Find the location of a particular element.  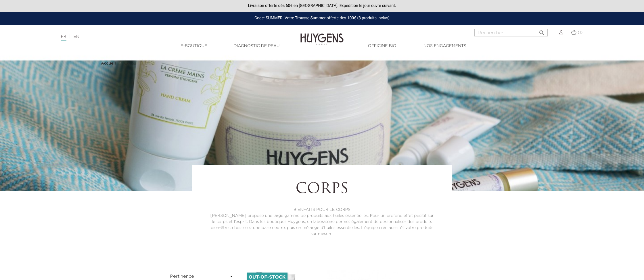

strong: Accueil is located at coordinates (109, 64).